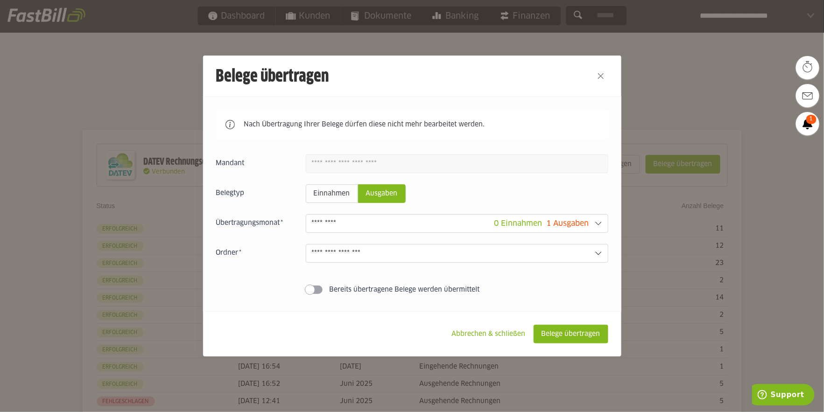 The height and width of the screenshot is (412, 824). What do you see at coordinates (518, 224) in the screenshot?
I see `span: 0 Einnahmen` at bounding box center [518, 224].